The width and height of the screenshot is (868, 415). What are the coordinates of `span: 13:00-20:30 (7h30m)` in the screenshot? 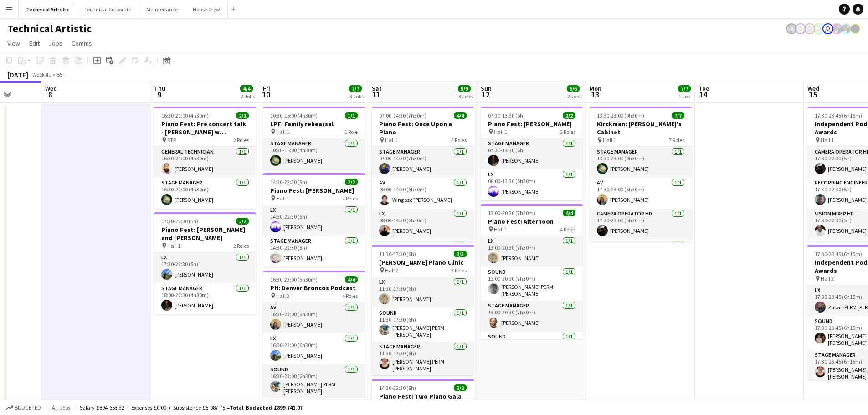 It's located at (512, 213).